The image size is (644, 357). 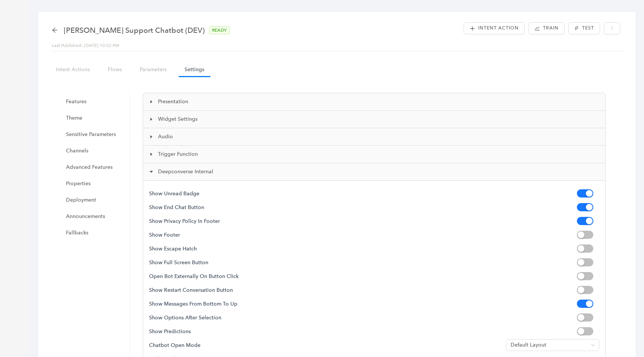 What do you see at coordinates (363, 262) in the screenshot?
I see `h5: Show Full Screen Button` at bounding box center [363, 262].